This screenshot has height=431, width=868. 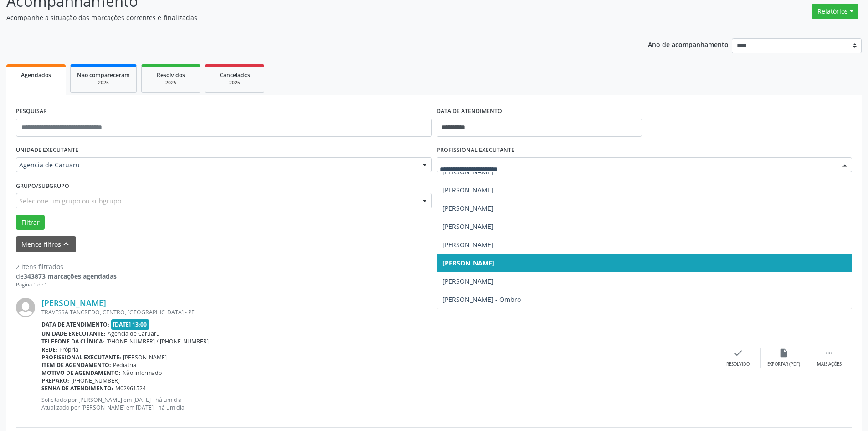 I want to click on i: keyboard_arrow_up, so click(x=66, y=244).